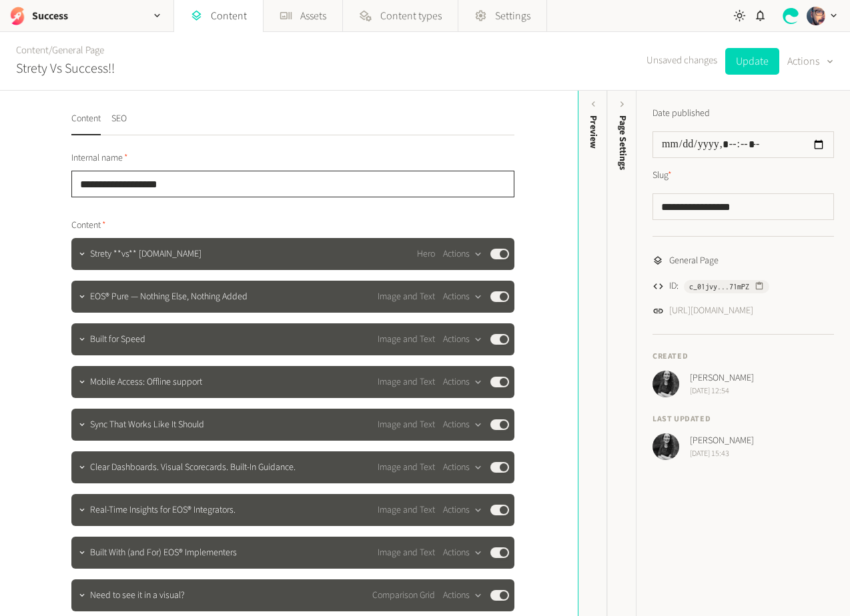 This screenshot has height=616, width=850. What do you see at coordinates (622, 143) in the screenshot?
I see `span: Page Settings` at bounding box center [622, 143].